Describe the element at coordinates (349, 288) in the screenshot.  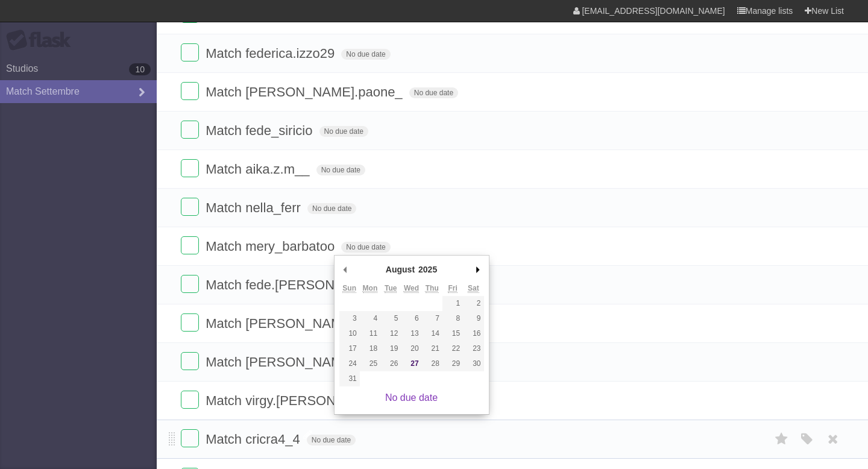
I see `abbr: Sunday` at that location.